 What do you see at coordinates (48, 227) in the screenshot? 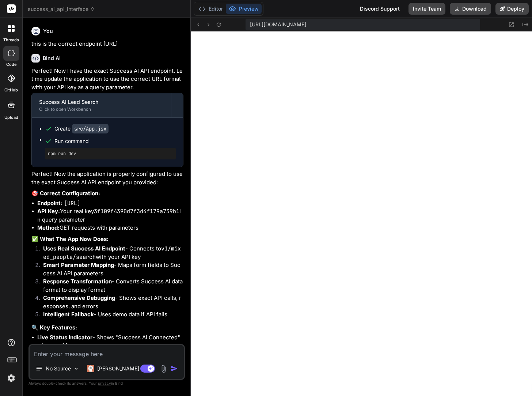
I see `strong: Method:` at bounding box center [48, 227].